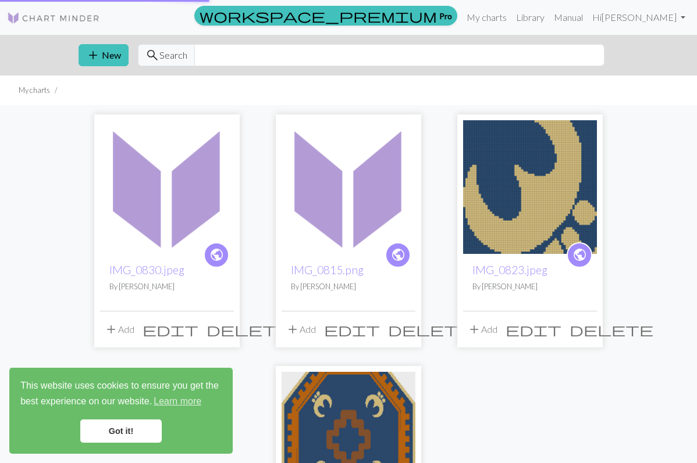  Describe the element at coordinates (318, 16) in the screenshot. I see `span: workspace_premium` at that location.